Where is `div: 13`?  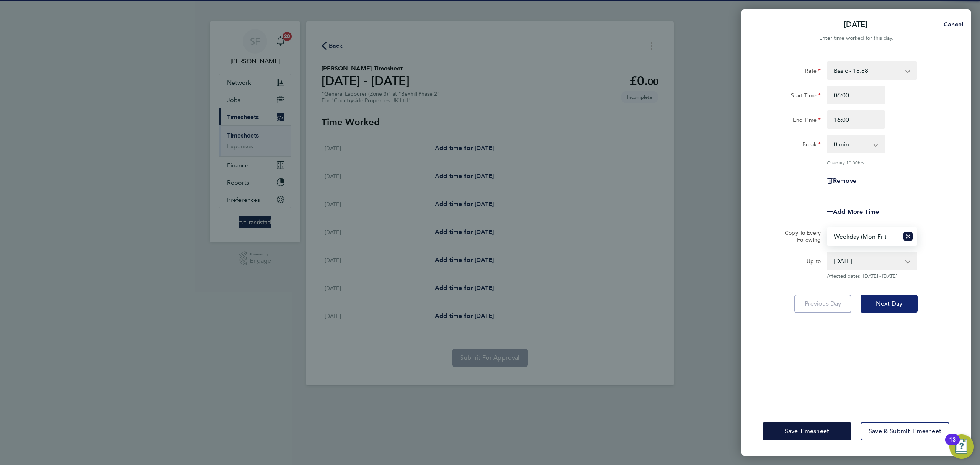 div: 13 is located at coordinates (953, 444).